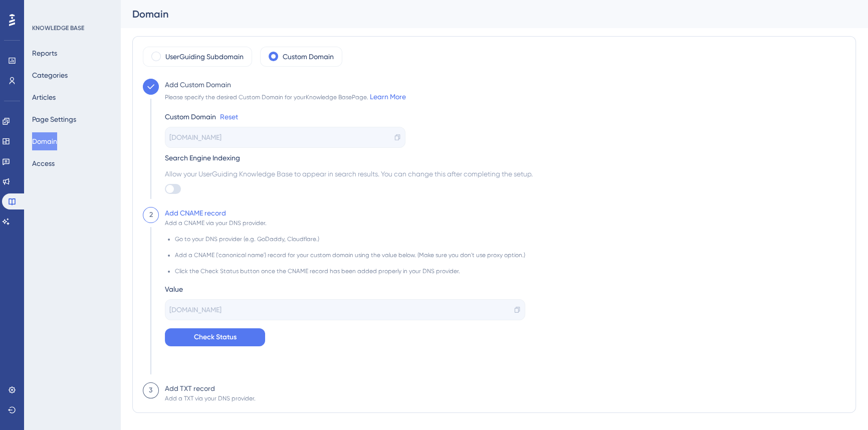 This screenshot has width=868, height=430. I want to click on div: Add Custom Domain, so click(198, 85).